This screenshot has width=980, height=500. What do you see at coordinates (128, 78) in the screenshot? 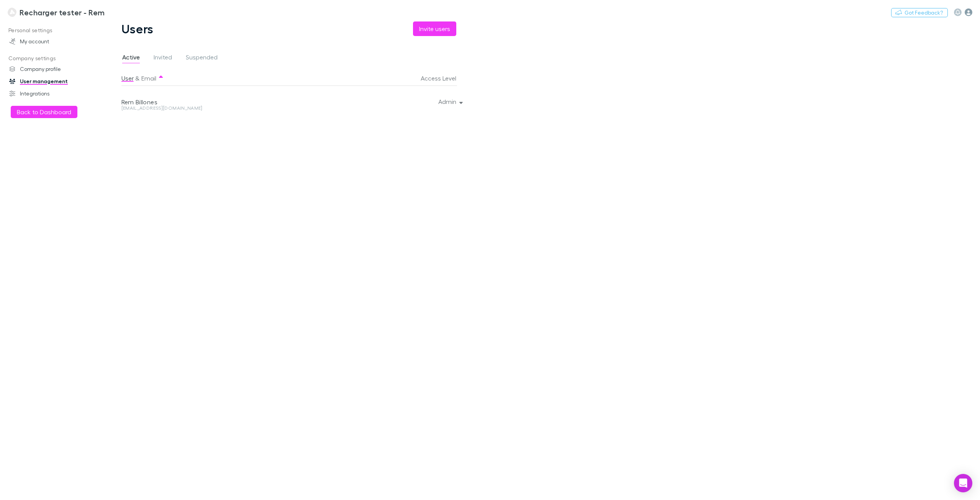
I see `button: User` at bounding box center [128, 78].